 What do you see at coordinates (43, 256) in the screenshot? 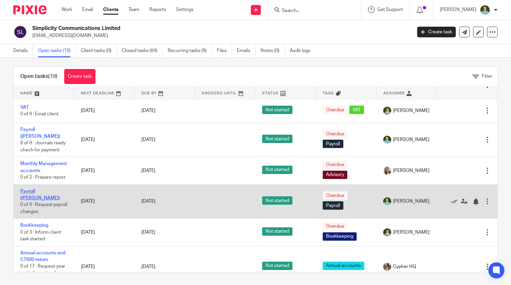
I see `a: Annual accounts and CT600 return` at bounding box center [43, 256].